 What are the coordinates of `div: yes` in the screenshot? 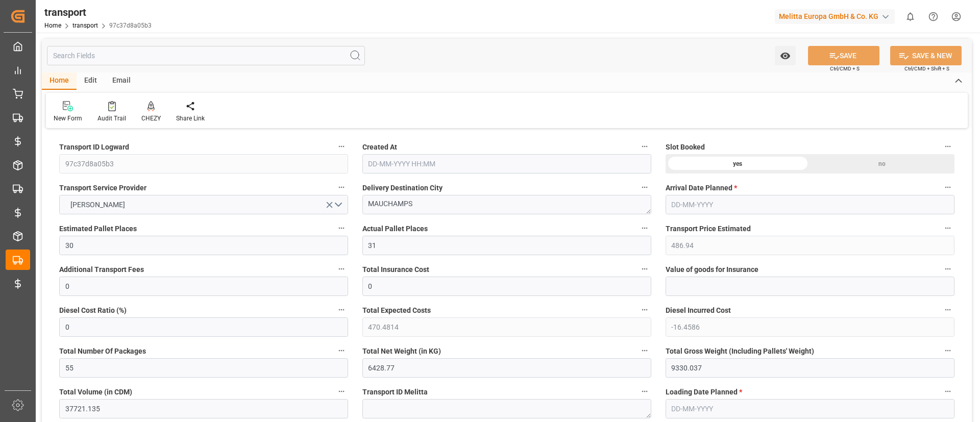 It's located at (738, 164).